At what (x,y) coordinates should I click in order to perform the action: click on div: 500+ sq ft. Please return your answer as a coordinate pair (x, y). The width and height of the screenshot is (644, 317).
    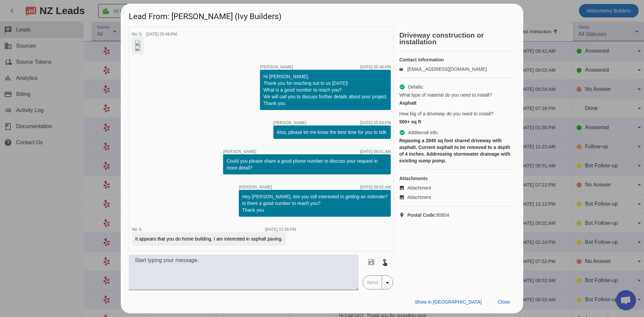
    Looking at the image, I should click on (456, 122).